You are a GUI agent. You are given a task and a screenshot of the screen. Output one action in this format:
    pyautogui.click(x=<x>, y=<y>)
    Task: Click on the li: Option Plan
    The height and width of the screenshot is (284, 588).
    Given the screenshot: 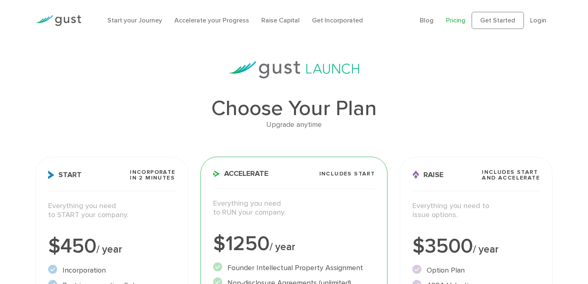 What is the action you would take?
    pyautogui.click(x=476, y=270)
    